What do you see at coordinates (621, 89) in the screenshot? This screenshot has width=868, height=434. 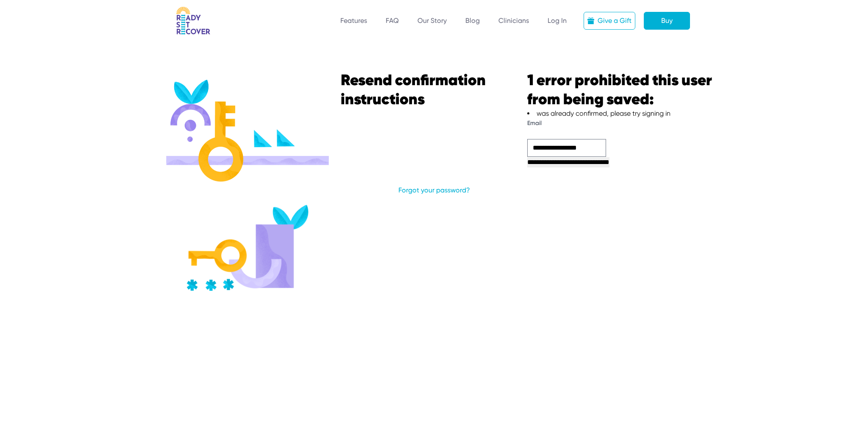 I see `h2: 1 error prohibited this user from being saved:` at bounding box center [621, 89].